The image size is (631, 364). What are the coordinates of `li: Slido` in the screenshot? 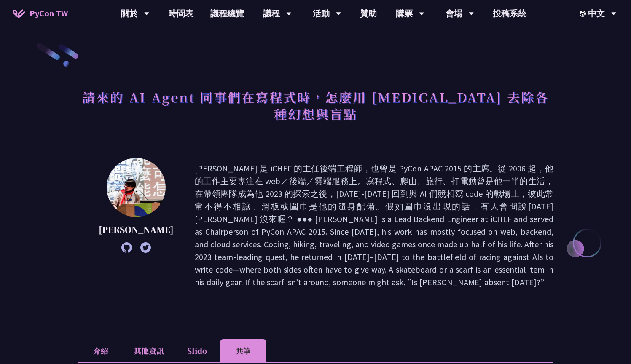 It's located at (197, 350).